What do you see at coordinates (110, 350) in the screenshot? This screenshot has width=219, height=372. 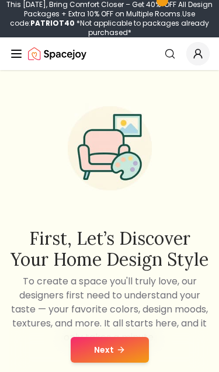 I see `button: Next` at bounding box center [110, 350].